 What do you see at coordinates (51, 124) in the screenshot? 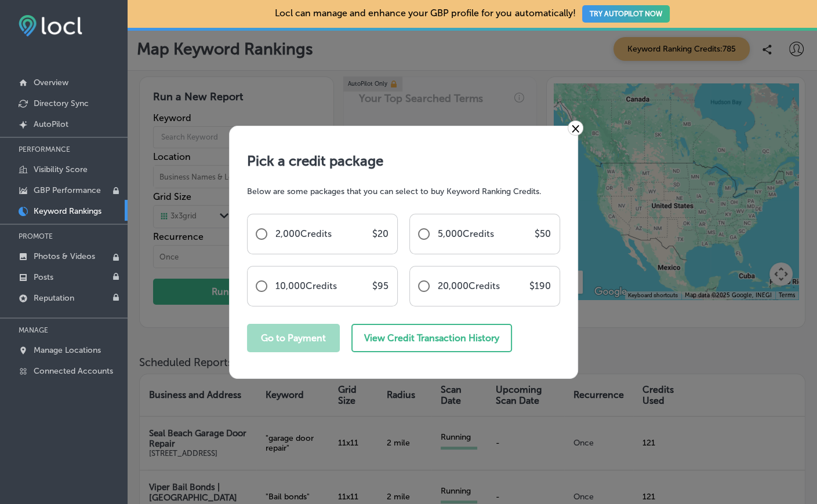
I see `p: AutoPilot` at bounding box center [51, 124].